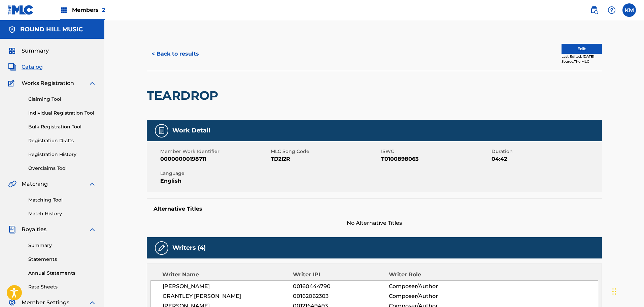 The image size is (644, 307). What do you see at coordinates (582, 49) in the screenshot?
I see `button: Edit` at bounding box center [582, 49].